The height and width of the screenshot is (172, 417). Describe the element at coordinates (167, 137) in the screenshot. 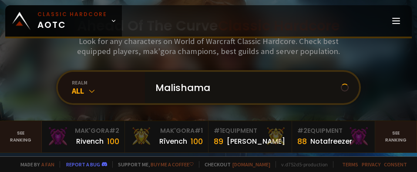

I see `a: Mak'Gora#1Rîvench100` at that location.